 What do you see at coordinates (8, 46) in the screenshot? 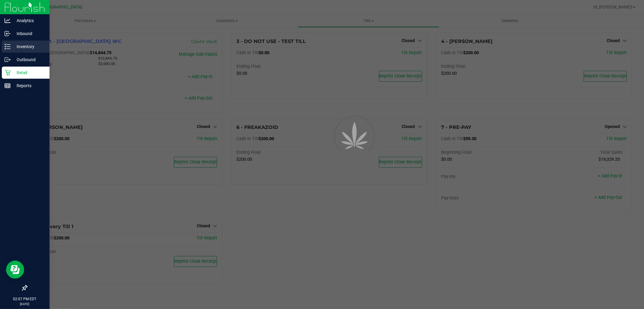
I see `inline-svg: Inventory` at bounding box center [8, 46].